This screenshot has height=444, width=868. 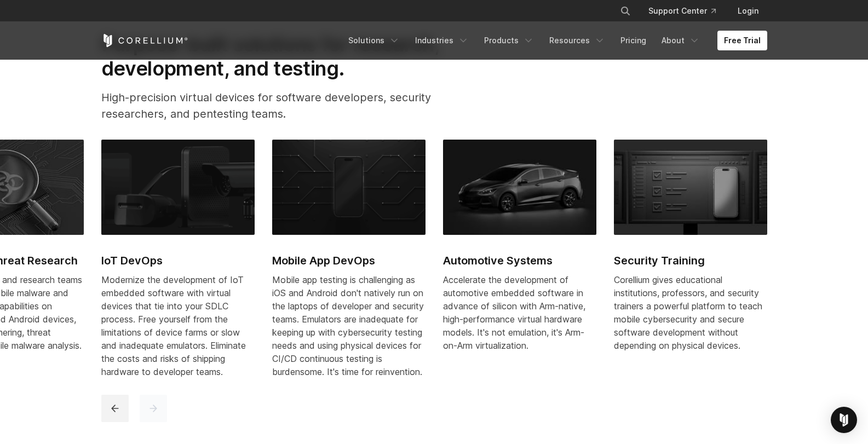 What do you see at coordinates (520, 187) in the screenshot?
I see `img: Automotive Systems` at bounding box center [520, 187].